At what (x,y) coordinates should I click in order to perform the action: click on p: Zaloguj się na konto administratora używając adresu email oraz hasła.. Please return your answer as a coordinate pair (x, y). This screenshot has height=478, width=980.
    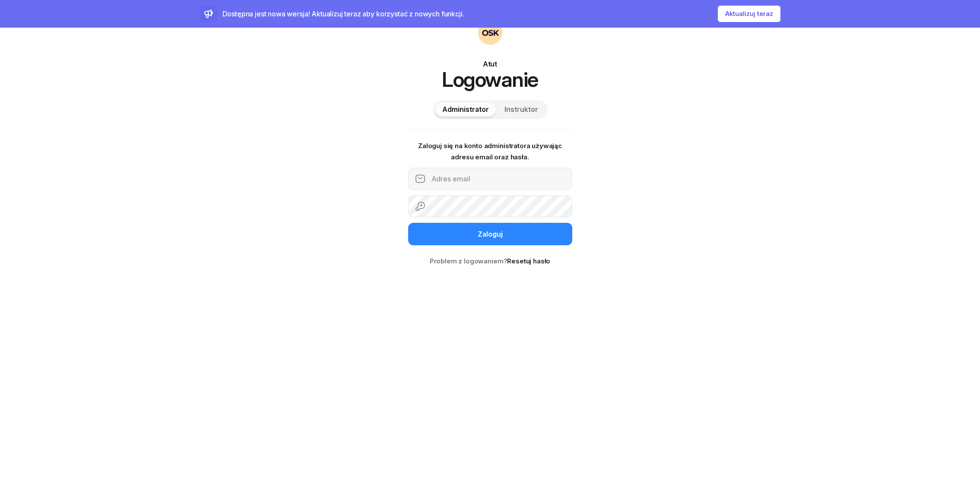
    Looking at the image, I should click on (490, 151).